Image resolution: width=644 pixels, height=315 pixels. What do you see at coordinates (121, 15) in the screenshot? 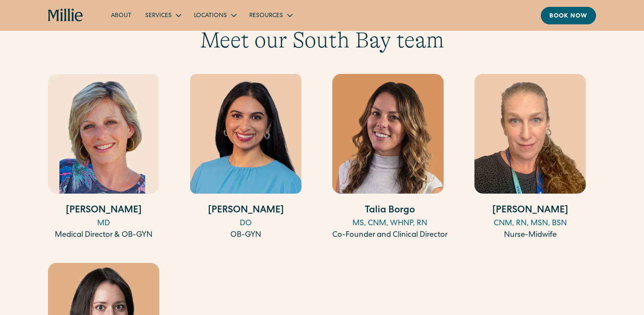
I see `a: About` at bounding box center [121, 15].